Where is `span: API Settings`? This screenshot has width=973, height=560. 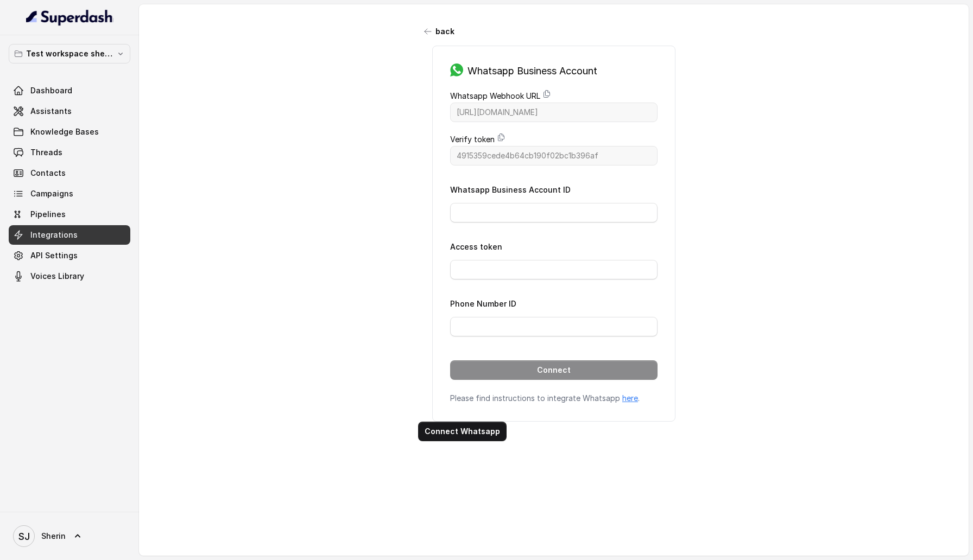 span: API Settings is located at coordinates (54, 256).